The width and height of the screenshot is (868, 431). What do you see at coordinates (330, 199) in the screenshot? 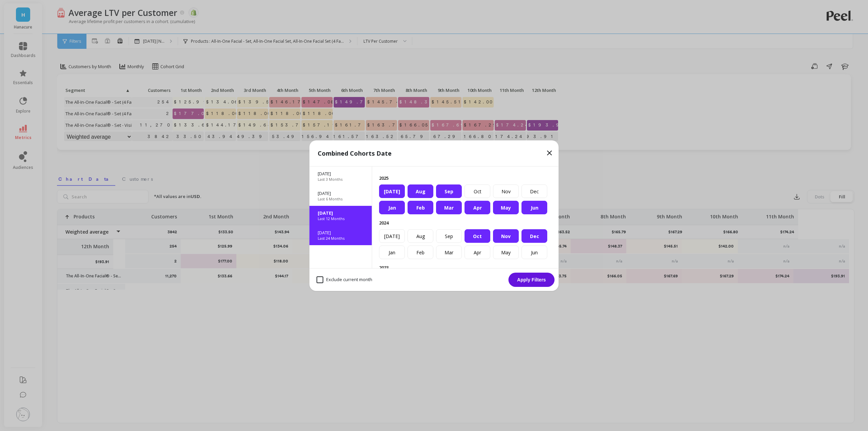
I see `p: Last 6 Months` at bounding box center [330, 199].